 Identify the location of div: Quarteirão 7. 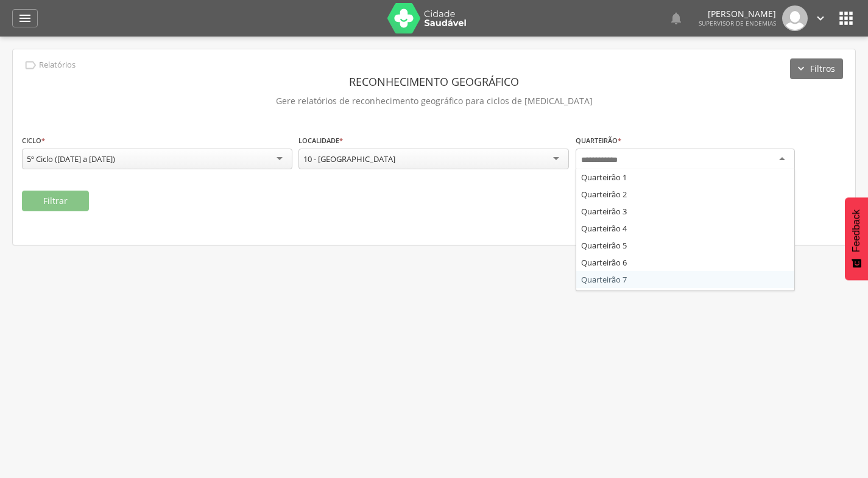
(685, 279).